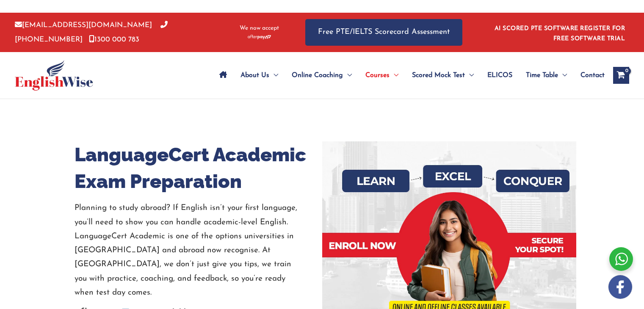  I want to click on a: CoursesMenu Toggle, so click(382, 76).